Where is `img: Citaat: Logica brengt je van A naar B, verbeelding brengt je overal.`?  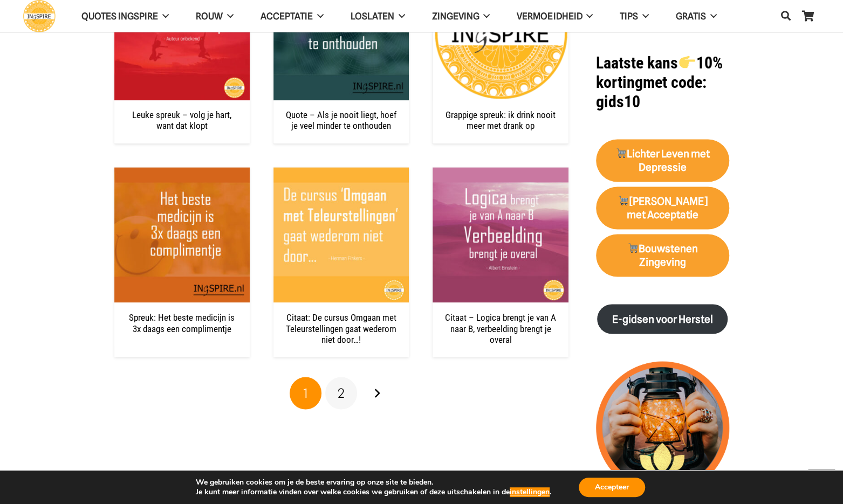 img: Citaat: Logica brengt je van A naar B, verbeelding brengt je overal. is located at coordinates (500, 234).